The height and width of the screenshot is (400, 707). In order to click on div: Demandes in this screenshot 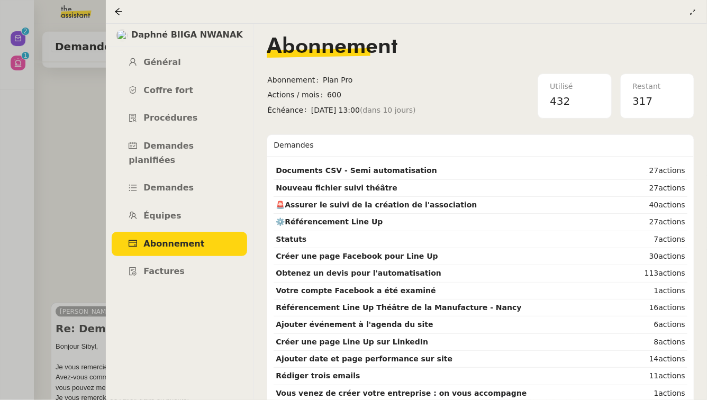, I will do `click(481, 146)`.